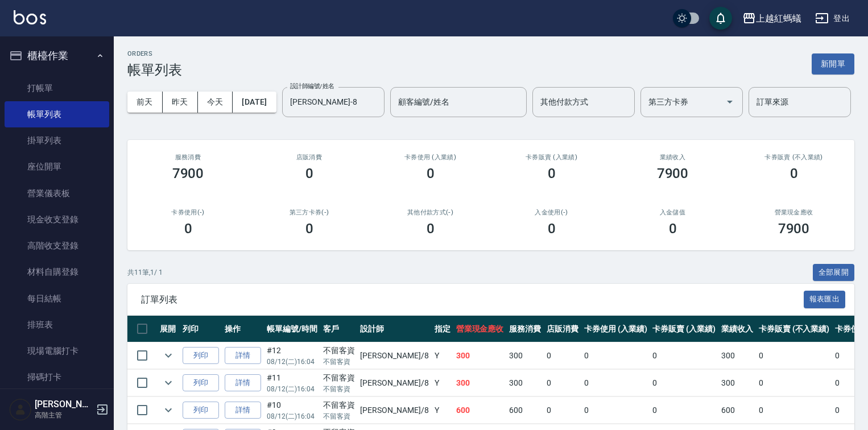 This screenshot has width=868, height=430. Describe the element at coordinates (313, 86) in the screenshot. I see `label: 設計師編號/姓名` at that location.